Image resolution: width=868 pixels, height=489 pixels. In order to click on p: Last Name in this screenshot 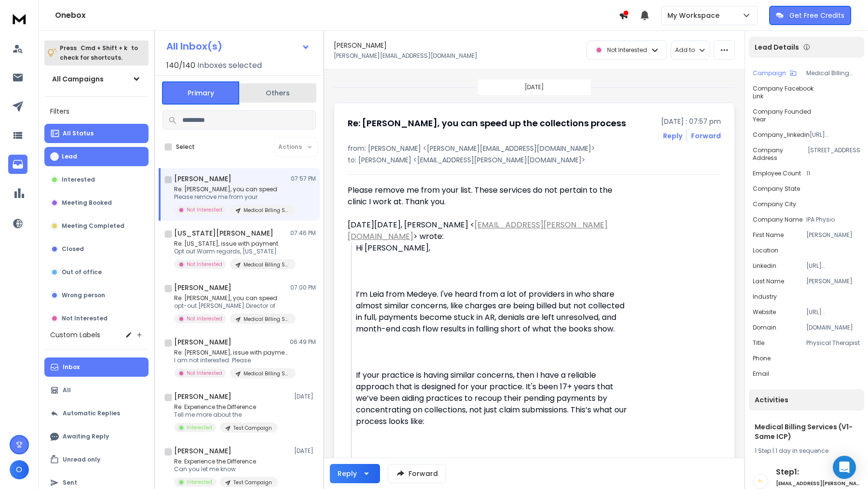, I will do `click(768, 282)`.